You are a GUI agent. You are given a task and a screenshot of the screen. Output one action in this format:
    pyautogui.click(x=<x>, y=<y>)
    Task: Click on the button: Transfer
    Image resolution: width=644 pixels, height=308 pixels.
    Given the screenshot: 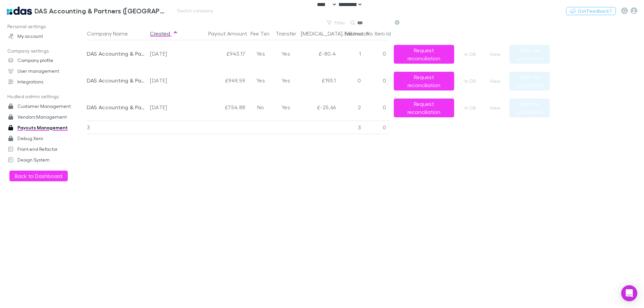 What is the action you would take?
    pyautogui.click(x=290, y=34)
    